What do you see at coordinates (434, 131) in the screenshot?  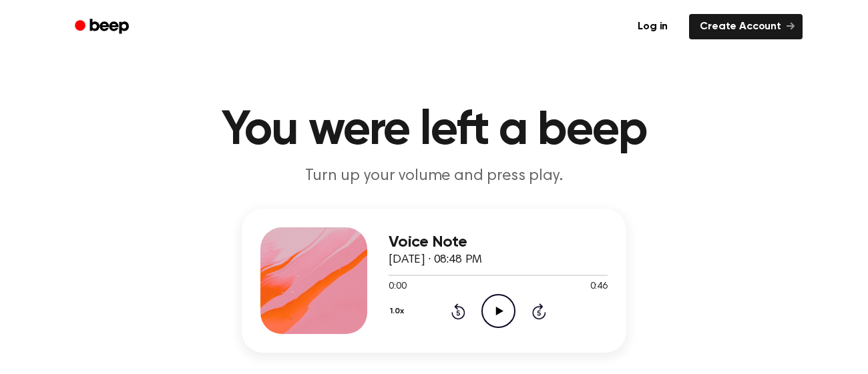 I see `h1: You were left a beep` at bounding box center [434, 131].